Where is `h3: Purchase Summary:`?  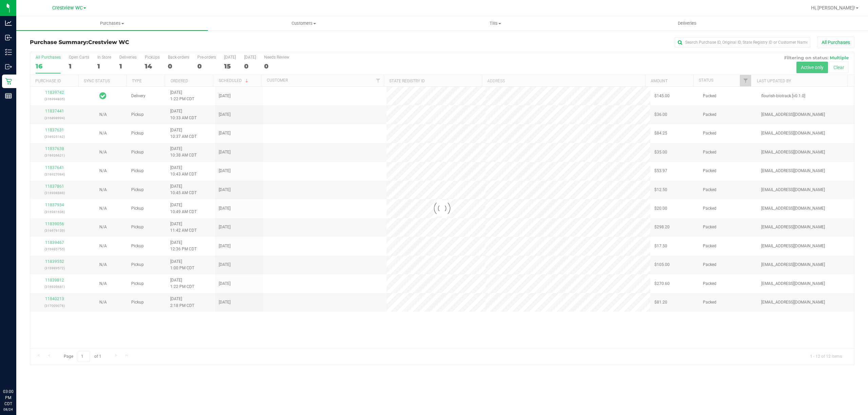 h3: Purchase Summary: is located at coordinates (167, 42).